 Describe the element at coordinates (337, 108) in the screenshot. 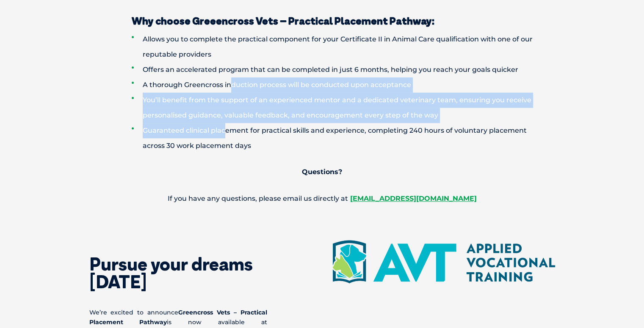

I see `li: You’ll benefit from the support of an experienced mentor and a dedicated veterinary team, ensurin...` at that location.